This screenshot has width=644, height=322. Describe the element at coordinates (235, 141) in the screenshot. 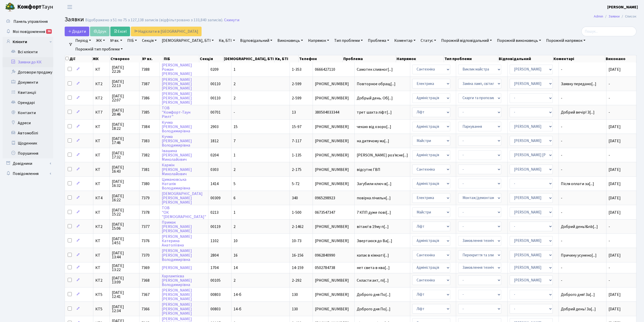

I see `span: 7` at that location.